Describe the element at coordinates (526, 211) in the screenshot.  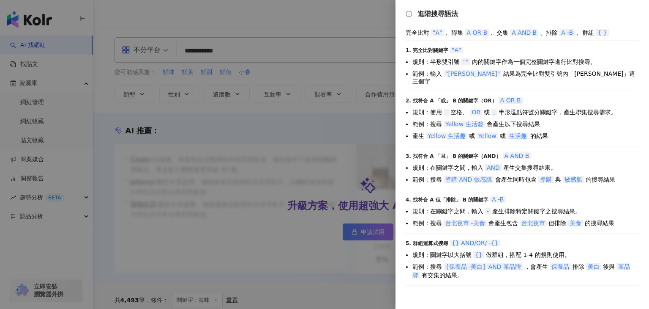
I see `li: 規則：在關鍵字之間，輸入 產生排除特定關鍵字之搜尋結果。` at that location.